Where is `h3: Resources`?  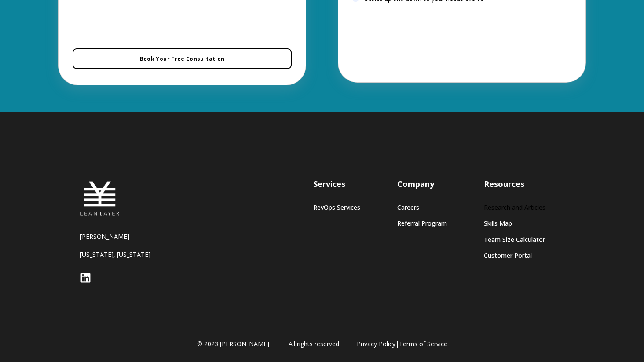 h3: Resources is located at coordinates (515, 184).